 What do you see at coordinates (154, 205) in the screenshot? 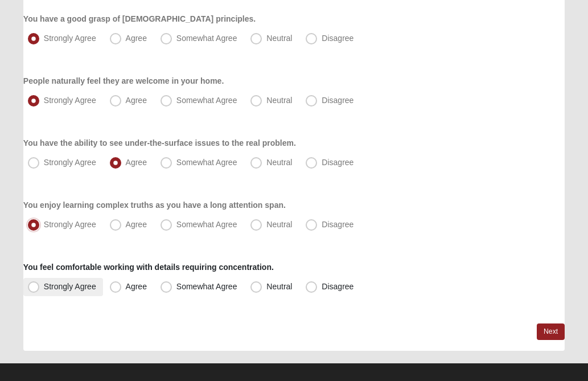
I see `label: You enjoy learning complex truths as you have a long attention span.` at bounding box center [154, 205].